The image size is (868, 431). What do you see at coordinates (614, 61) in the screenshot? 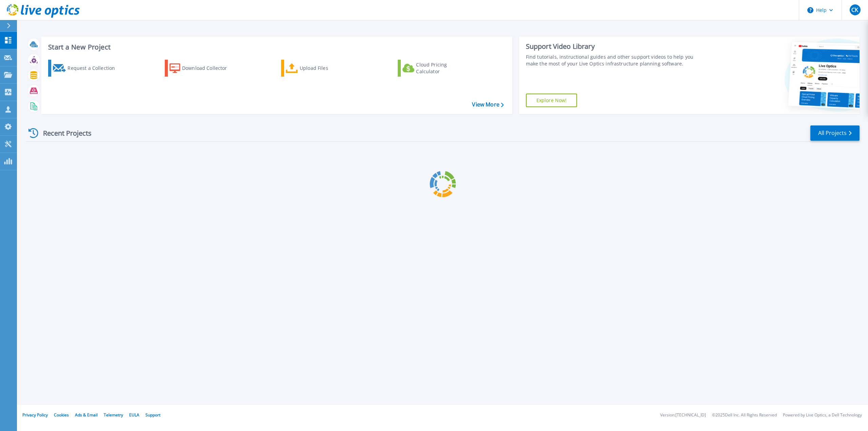
I see `div: Find tutorials, instructional guides and other support videos to help you make the most of your L...` at bounding box center [614, 61].